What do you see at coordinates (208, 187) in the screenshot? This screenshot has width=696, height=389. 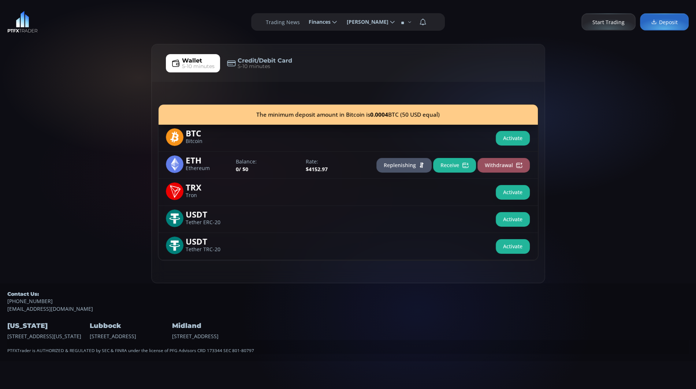 I see `span: TRX` at bounding box center [208, 187].